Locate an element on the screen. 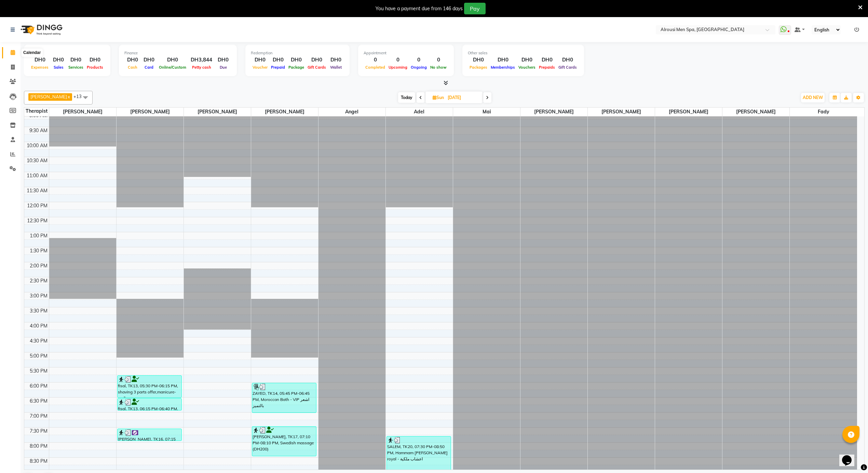 The width and height of the screenshot is (868, 473). span: Fady is located at coordinates (823, 111).